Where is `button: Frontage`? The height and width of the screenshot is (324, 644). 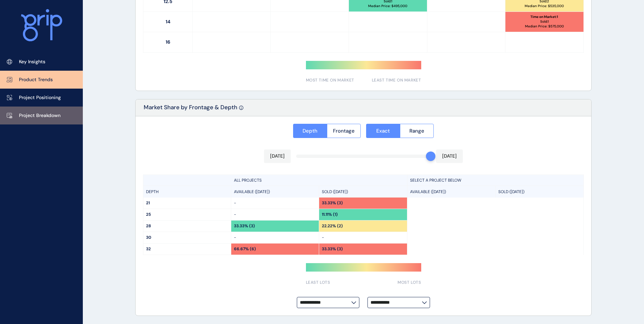 button: Frontage is located at coordinates (344, 131).